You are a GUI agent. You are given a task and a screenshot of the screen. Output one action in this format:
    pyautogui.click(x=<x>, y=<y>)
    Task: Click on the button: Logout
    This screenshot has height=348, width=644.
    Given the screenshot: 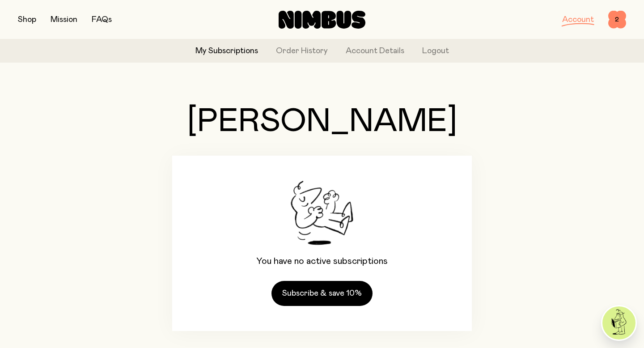 What is the action you would take?
    pyautogui.click(x=436, y=51)
    